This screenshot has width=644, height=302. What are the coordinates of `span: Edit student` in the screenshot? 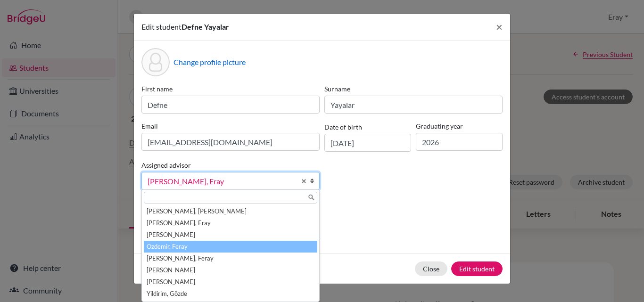 It's located at (161, 27).